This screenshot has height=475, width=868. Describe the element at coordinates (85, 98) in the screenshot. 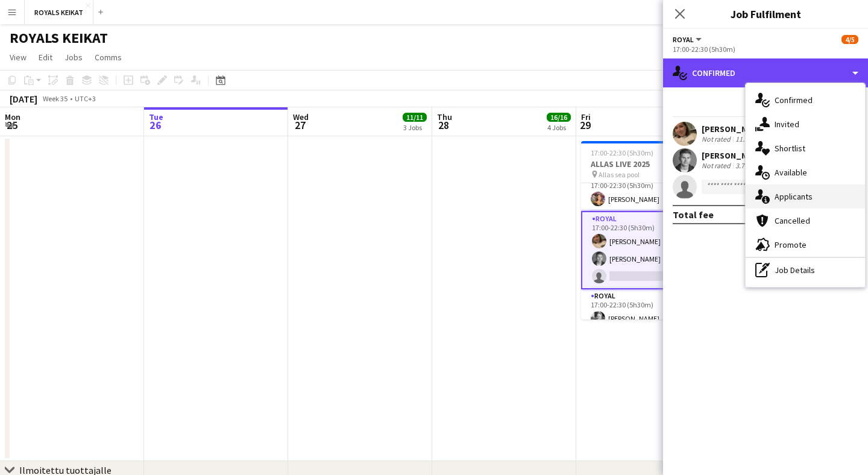

I see `div: UTC+3` at that location.